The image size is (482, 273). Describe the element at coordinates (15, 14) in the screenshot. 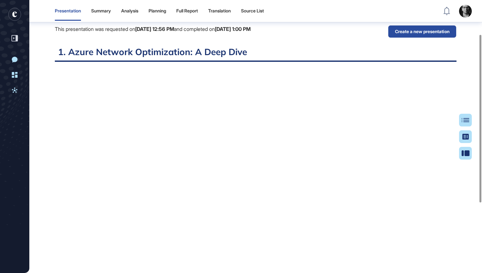

I see `div: entrapeer-logo` at that location.